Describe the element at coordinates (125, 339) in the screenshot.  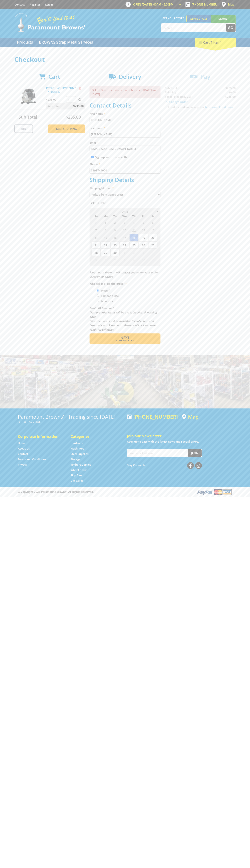
I see `button: Next Confirm order` at that location.